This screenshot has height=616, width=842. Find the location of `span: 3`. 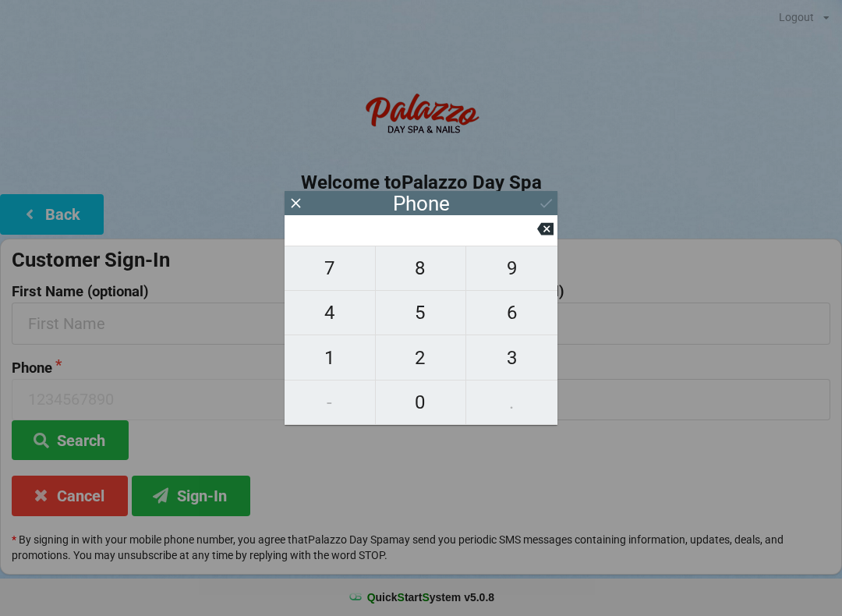

span: 3 is located at coordinates (511, 357).